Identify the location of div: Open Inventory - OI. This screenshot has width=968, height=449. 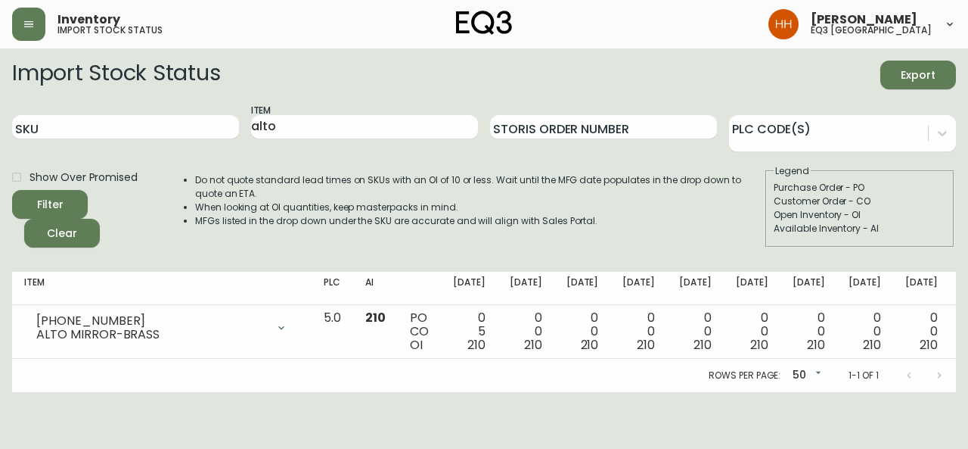
(860, 215).